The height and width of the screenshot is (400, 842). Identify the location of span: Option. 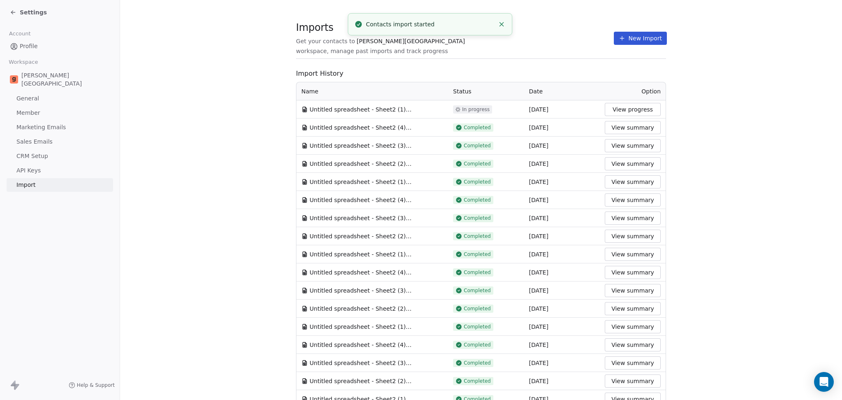
(651, 91).